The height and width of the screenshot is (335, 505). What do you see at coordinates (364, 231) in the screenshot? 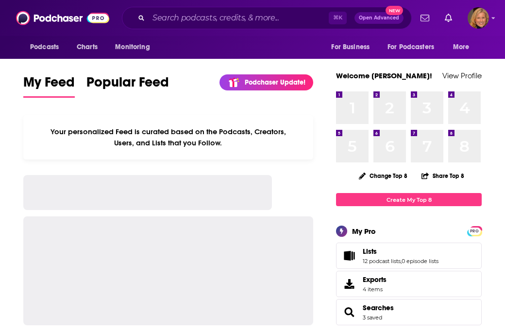
I see `div: My Pro` at bounding box center [364, 231].